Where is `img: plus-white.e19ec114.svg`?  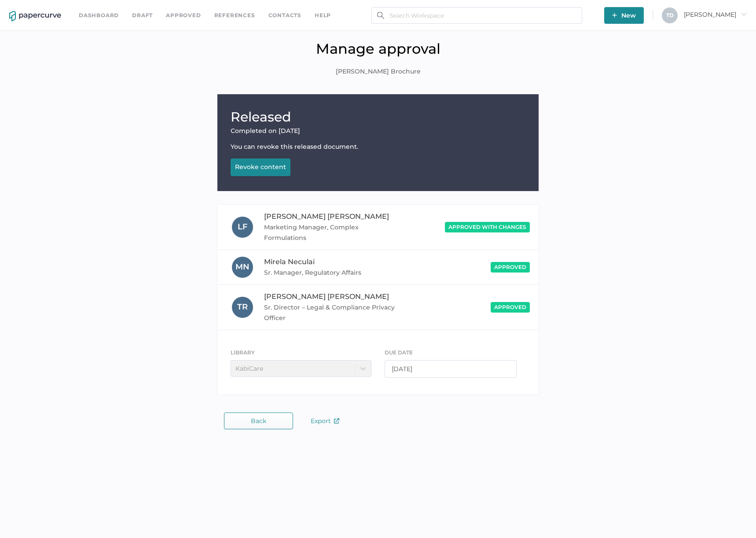 img: plus-white.e19ec114.svg is located at coordinates (615, 15).